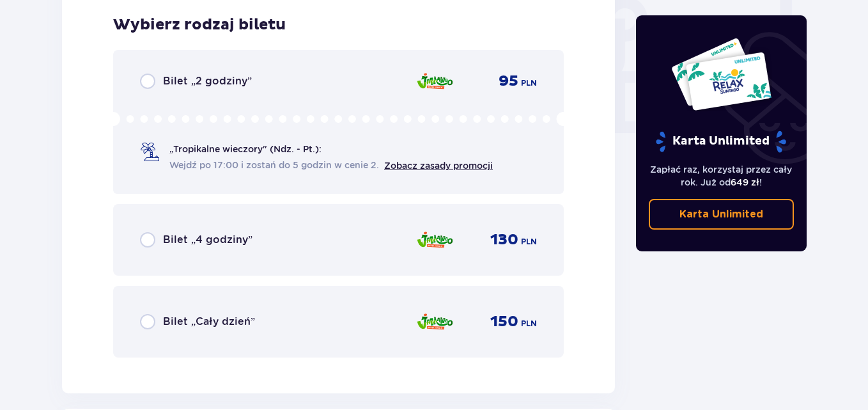  I want to click on span: 649 zł, so click(745, 182).